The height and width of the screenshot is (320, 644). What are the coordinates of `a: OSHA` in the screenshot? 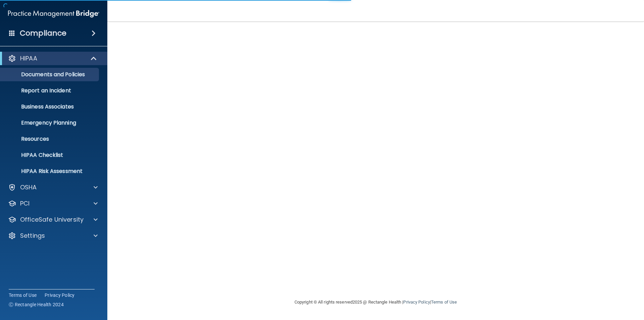 It's located at (53, 187).